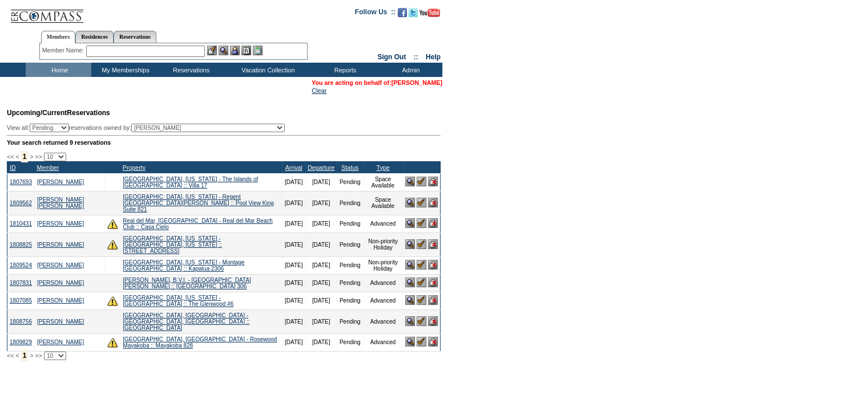 Image resolution: width=868 pixels, height=396 pixels. I want to click on a: 1808825, so click(20, 244).